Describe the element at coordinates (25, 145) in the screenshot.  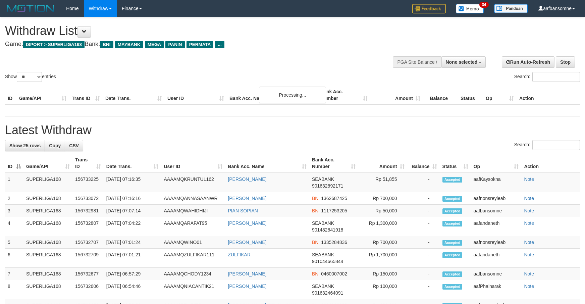
I see `span: Show 25 rows` at that location.